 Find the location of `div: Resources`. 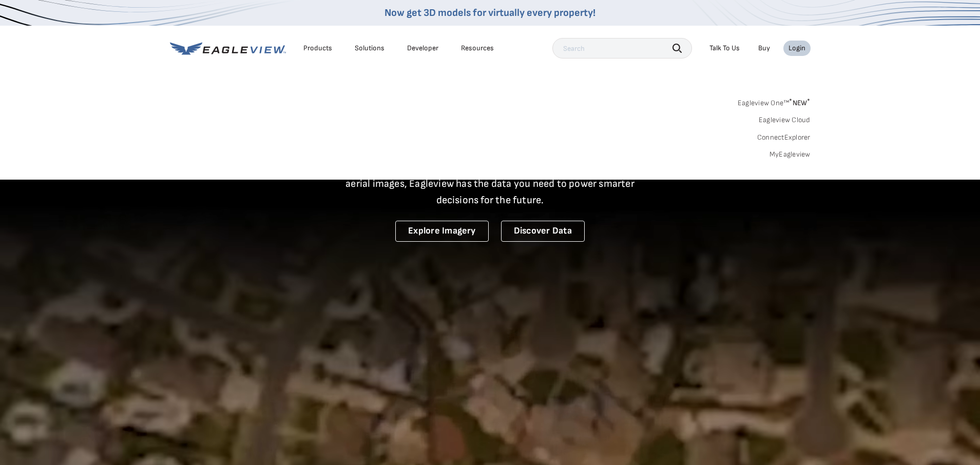

div: Resources is located at coordinates (478, 48).